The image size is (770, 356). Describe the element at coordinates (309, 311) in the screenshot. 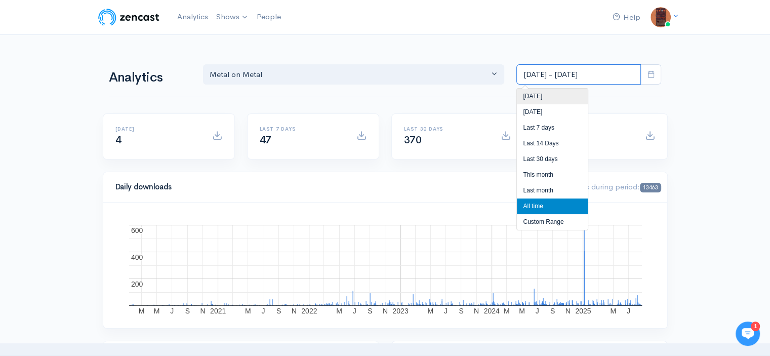

I see `text: 2022` at that location.